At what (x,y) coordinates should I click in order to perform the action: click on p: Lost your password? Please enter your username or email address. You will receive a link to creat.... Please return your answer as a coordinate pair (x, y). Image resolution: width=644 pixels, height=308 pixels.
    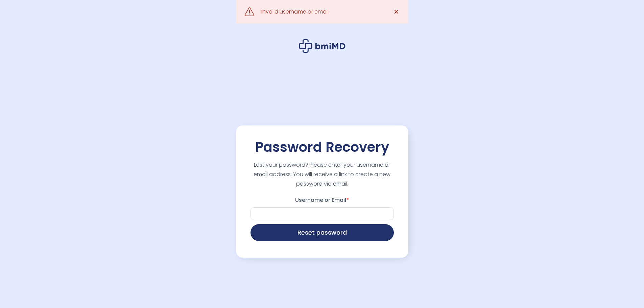
    Looking at the image, I should click on (322, 175).